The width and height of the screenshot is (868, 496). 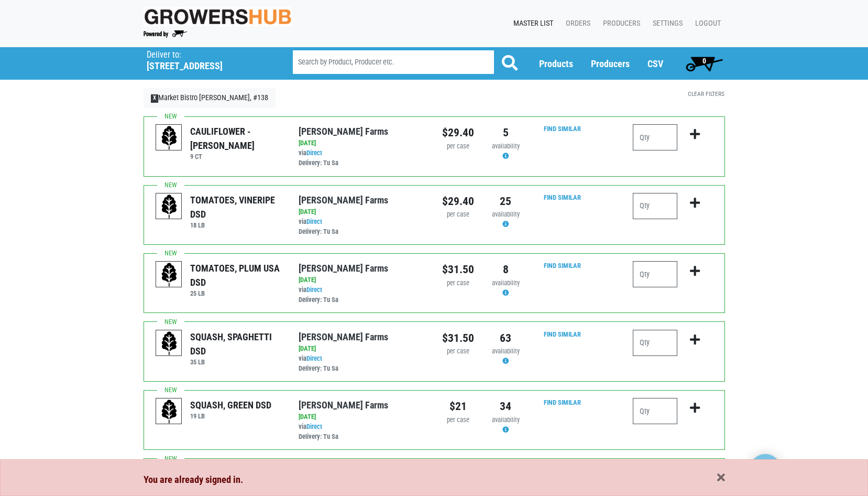 What do you see at coordinates (236, 275) in the screenshot?
I see `div: TOMATOES, PLUM USA DSD` at bounding box center [236, 275].